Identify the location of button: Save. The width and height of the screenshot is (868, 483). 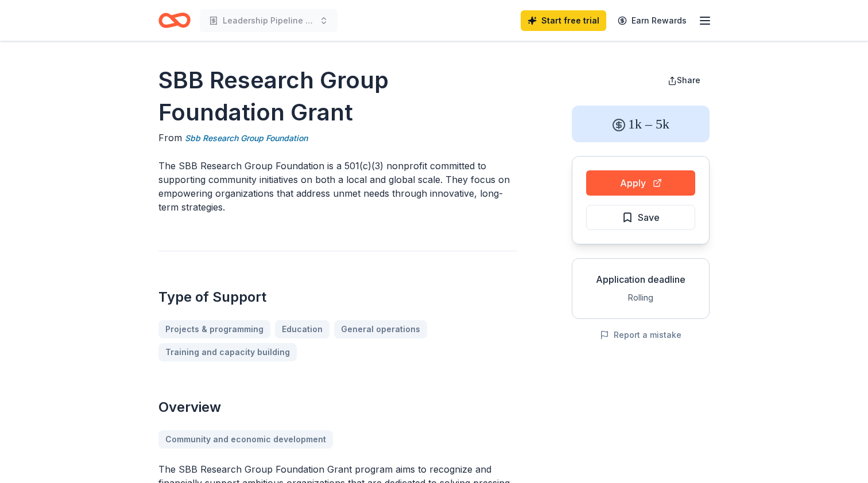
(641, 217).